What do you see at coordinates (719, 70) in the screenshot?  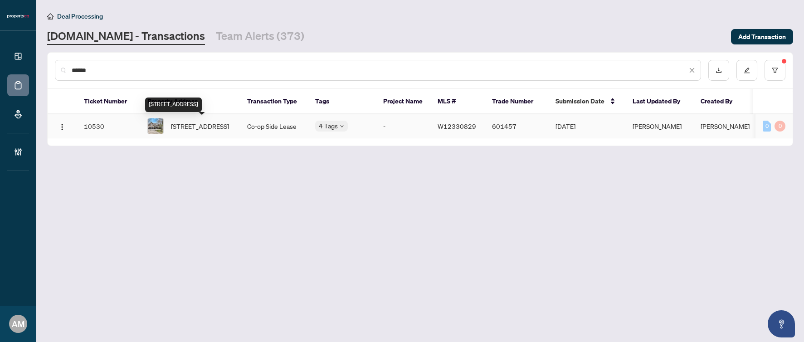 I see `span: download` at bounding box center [719, 70].